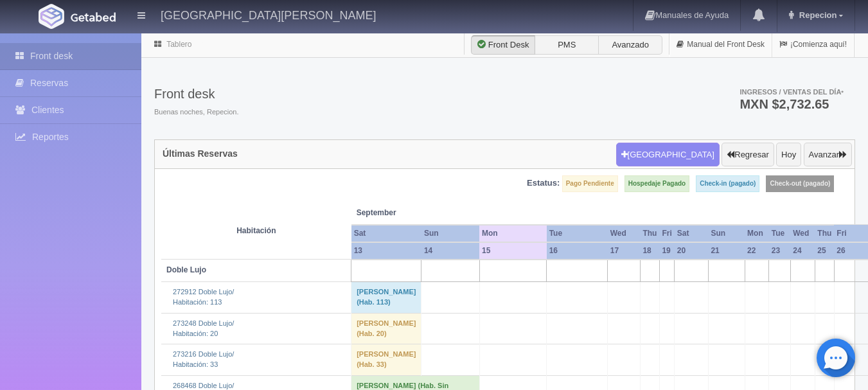  I want to click on label: Check-out (pagado), so click(800, 184).